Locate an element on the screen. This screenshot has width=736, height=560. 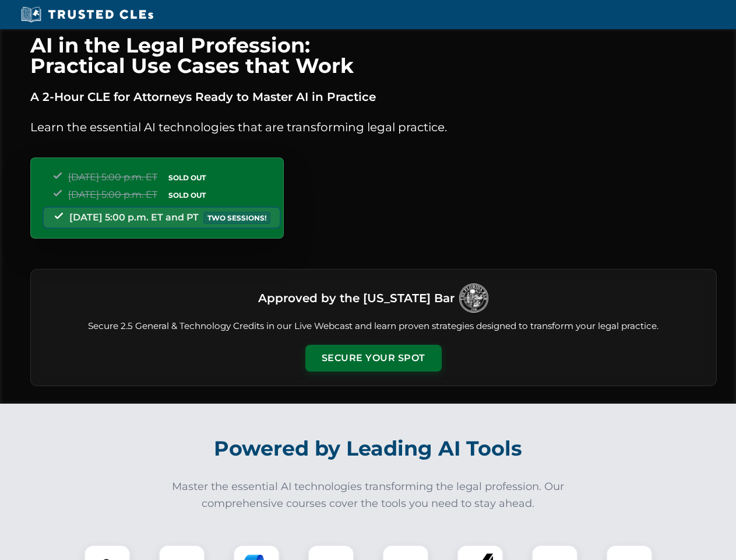
button: Secure Your Spot is located at coordinates (374, 358).